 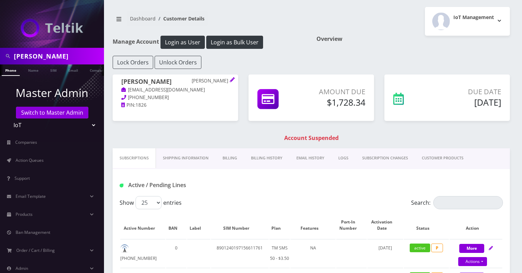 What do you see at coordinates (186, 158) in the screenshot?
I see `a: Shipping Information` at bounding box center [186, 158].